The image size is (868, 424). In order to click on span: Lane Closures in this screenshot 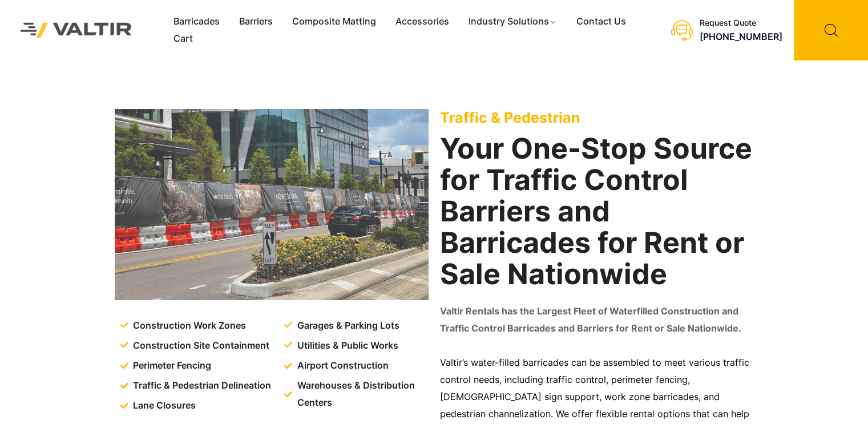, I will do `click(162, 406)`.